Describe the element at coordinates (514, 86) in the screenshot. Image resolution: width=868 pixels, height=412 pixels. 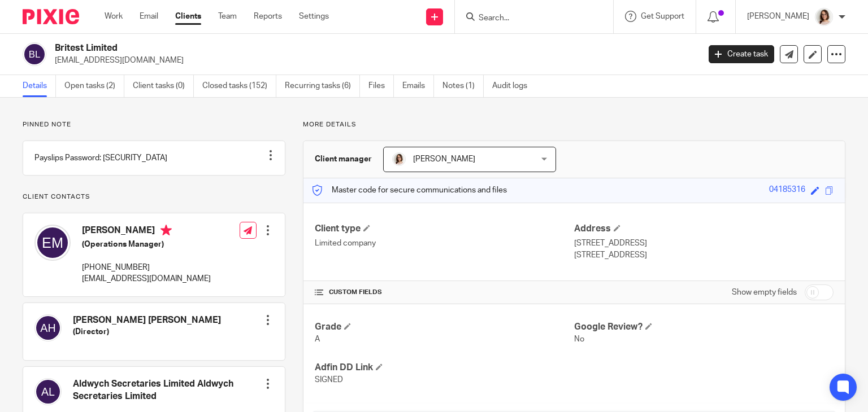
I see `a: Audit logs` at that location.